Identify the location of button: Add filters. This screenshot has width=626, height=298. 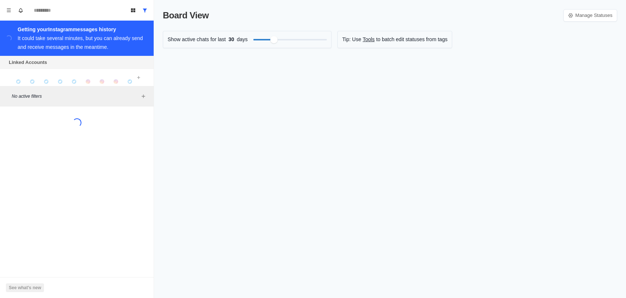
(143, 96).